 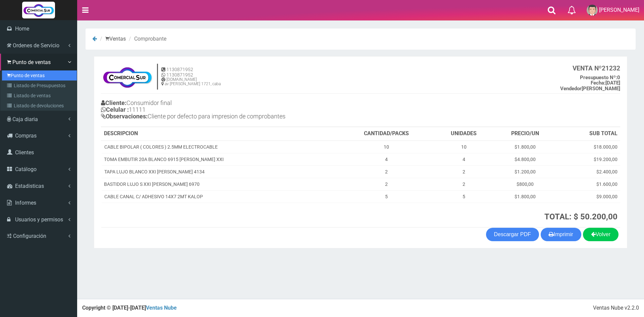 What do you see at coordinates (127, 77) in the screenshot?
I see `img: f695dc5f3a855ddc19300c990e0c55a2.jpg` at bounding box center [127, 77].